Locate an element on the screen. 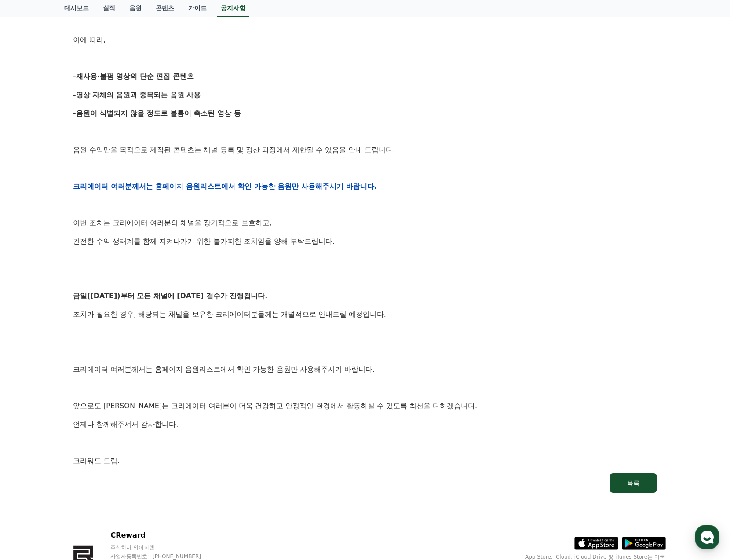 Image resolution: width=730 pixels, height=560 pixels. strong: 크리에이터 여러분께서는 홈페이지 음원리스트에서 확인 가능한 음원만 사용해주시기 바랍니다. is located at coordinates (225, 186).